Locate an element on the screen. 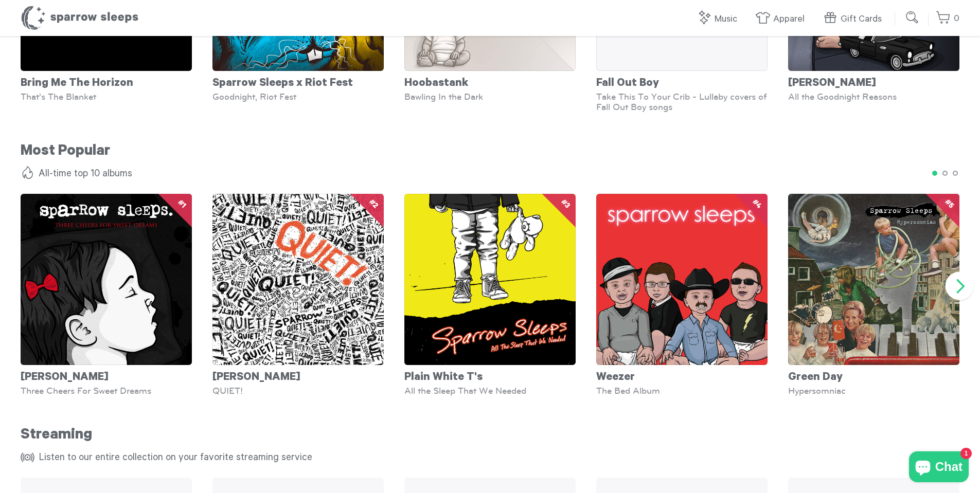  a: Apparel is located at coordinates (783, 19).